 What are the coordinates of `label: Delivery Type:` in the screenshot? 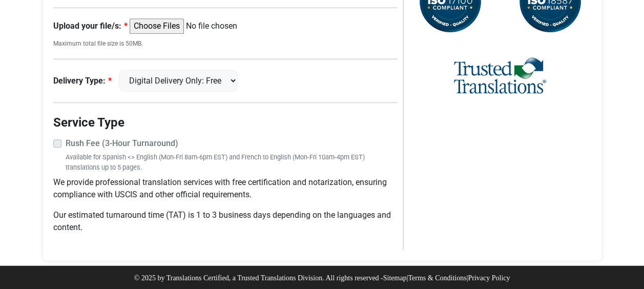 It's located at (83, 81).